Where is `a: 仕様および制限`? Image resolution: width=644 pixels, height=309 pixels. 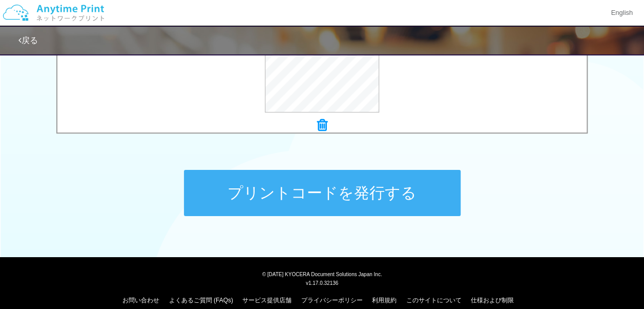
a: 仕様および制限 is located at coordinates (492, 300).